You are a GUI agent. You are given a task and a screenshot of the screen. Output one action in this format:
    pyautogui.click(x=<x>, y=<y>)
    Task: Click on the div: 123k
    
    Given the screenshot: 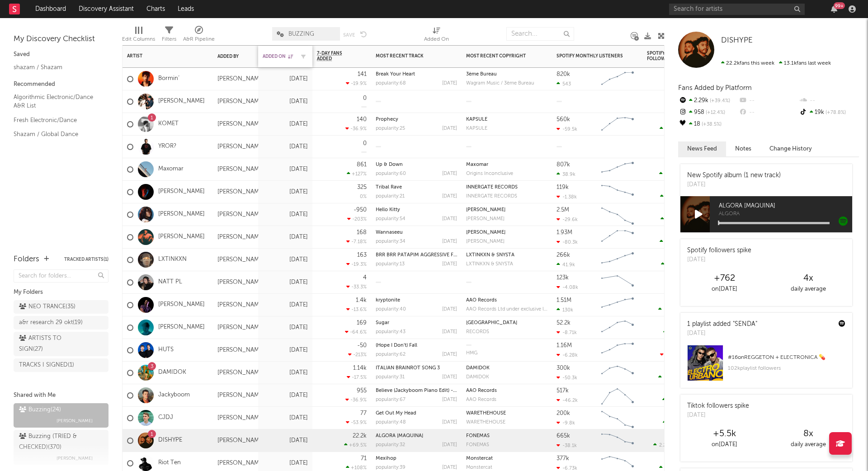 What is the action you would take?
    pyautogui.click(x=562, y=277)
    